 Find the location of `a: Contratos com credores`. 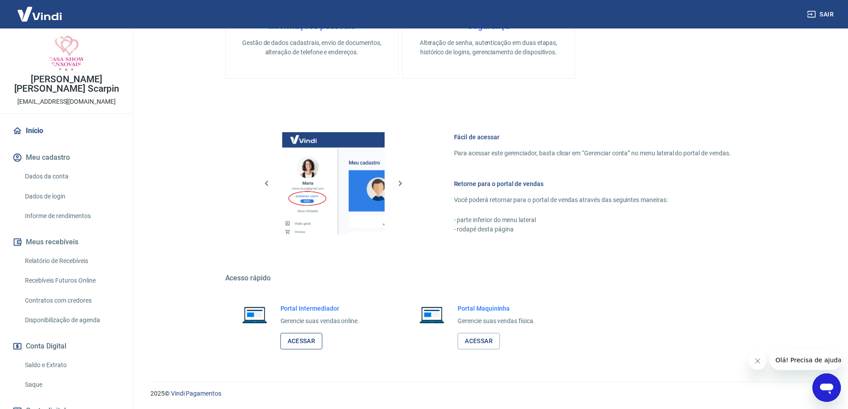

a: Contratos com credores is located at coordinates (72, 301).